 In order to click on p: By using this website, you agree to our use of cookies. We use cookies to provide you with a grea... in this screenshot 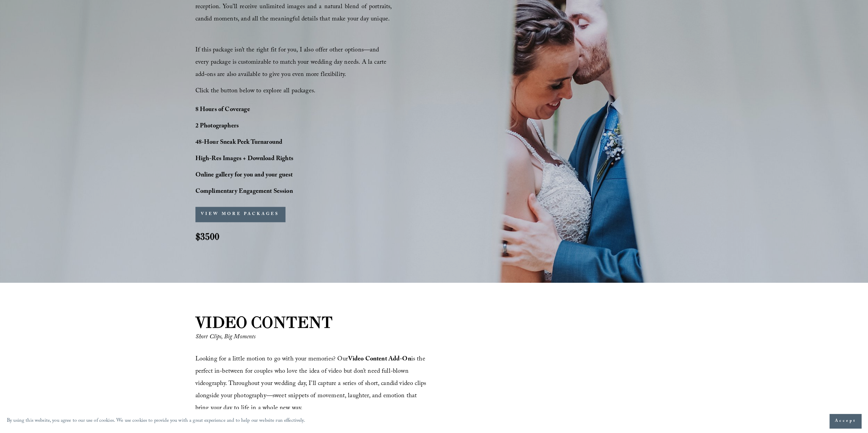, I will do `click(156, 421)`.